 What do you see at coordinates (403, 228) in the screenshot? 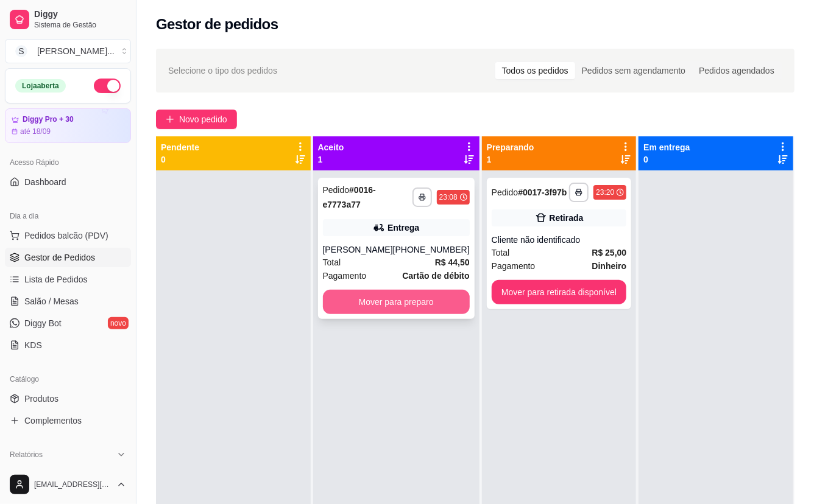
I see `div: Entrega` at bounding box center [403, 228].